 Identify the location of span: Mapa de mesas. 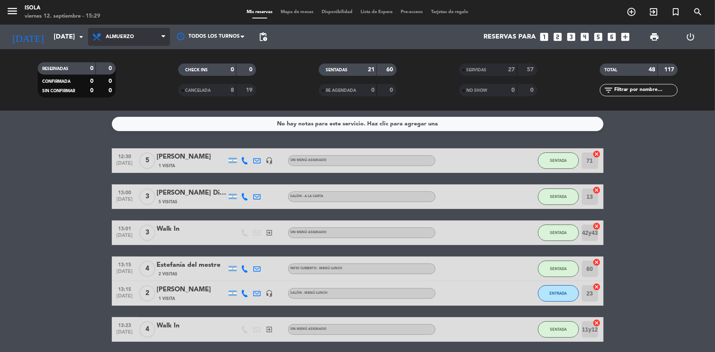
(297, 12).